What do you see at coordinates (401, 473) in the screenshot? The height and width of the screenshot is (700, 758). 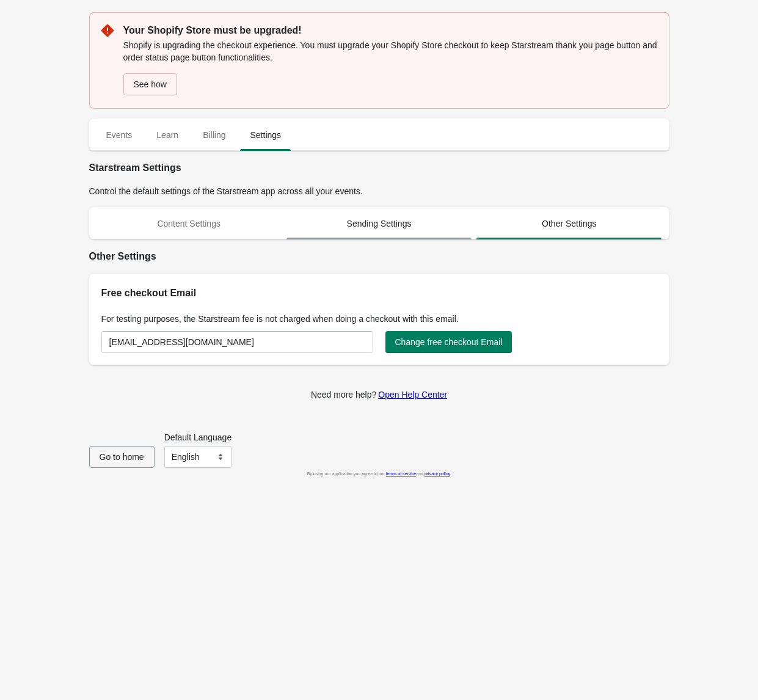 I see `a: terms of service` at bounding box center [401, 473].